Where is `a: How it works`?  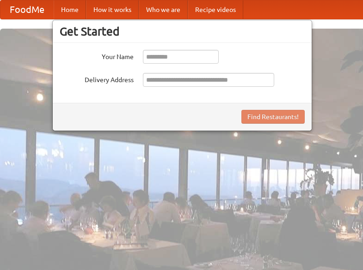
a: How it works is located at coordinates (112, 10).